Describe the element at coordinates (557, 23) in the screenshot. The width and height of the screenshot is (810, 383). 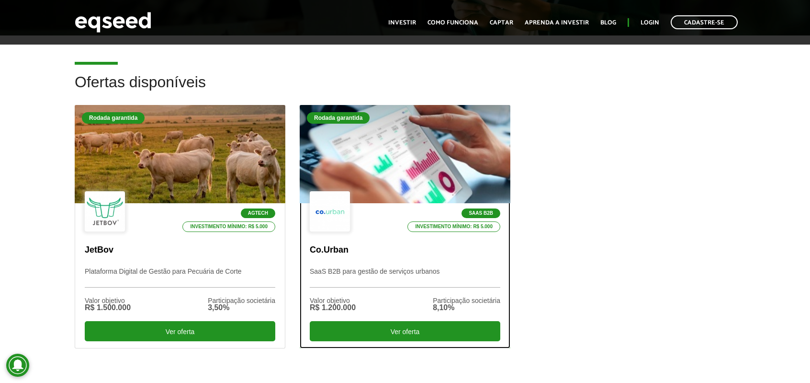
I see `a: Aprenda a investir` at that location.